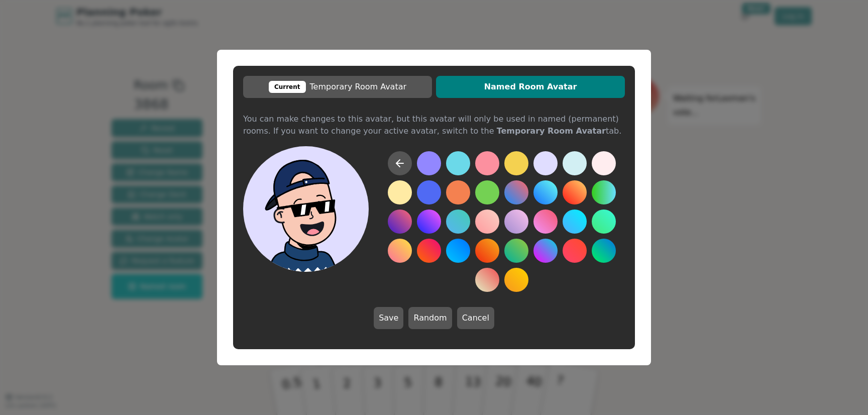 The image size is (868, 415). What do you see at coordinates (338, 87) in the screenshot?
I see `span: Temporary Room Avatar` at bounding box center [338, 87].